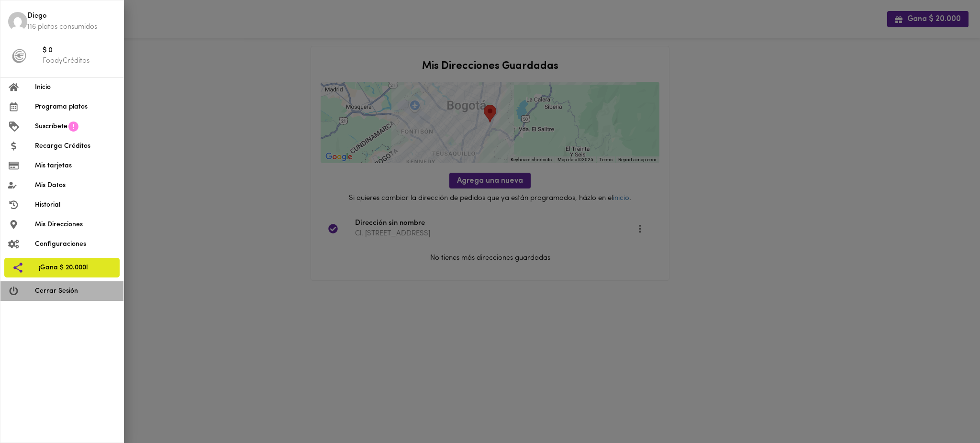  What do you see at coordinates (79, 61) in the screenshot?
I see `p: FoodyCréditos` at bounding box center [79, 61].